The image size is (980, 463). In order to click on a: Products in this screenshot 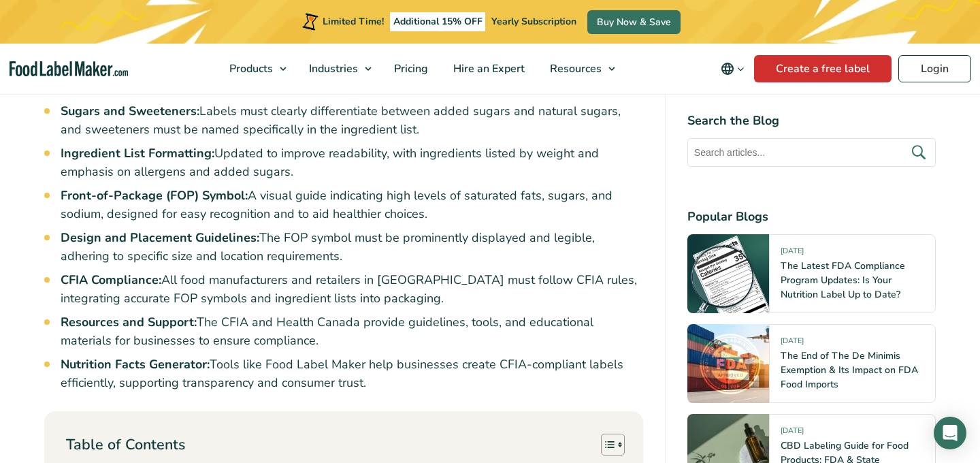, I will do `click(255, 69)`.